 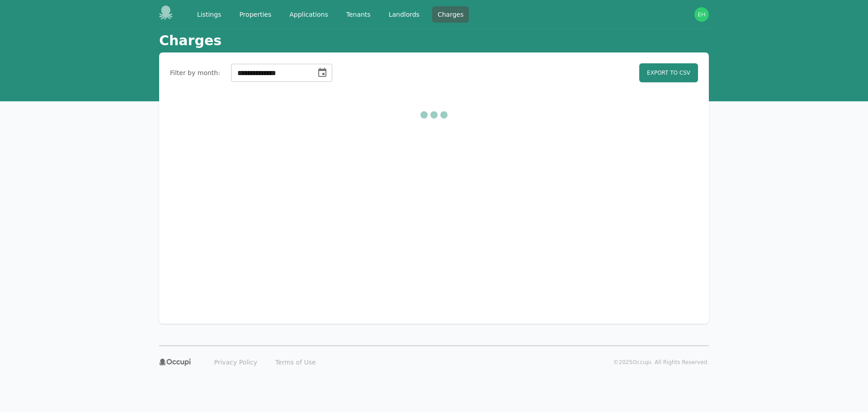 What do you see at coordinates (661, 362) in the screenshot?
I see `p: © 2025 Occupi. All Rights Reserved.` at bounding box center [661, 362].